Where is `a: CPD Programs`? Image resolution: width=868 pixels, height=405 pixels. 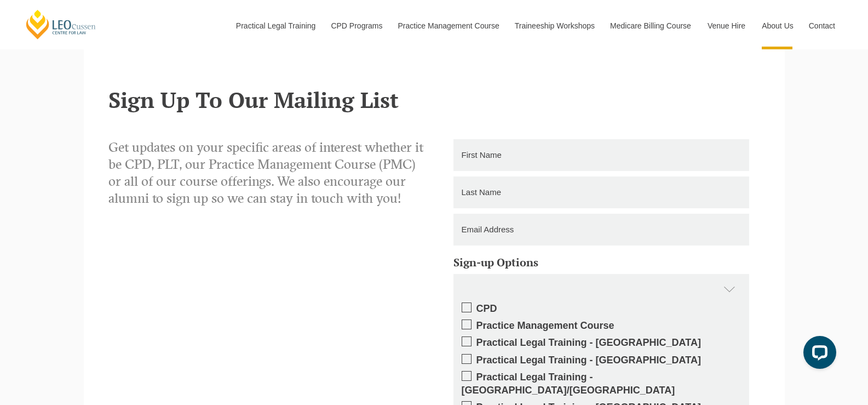 a: CPD Programs is located at coordinates (356, 26).